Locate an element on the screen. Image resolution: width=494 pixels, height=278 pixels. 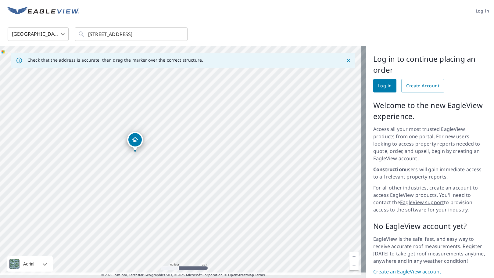
a: Log in is located at coordinates (385, 86).